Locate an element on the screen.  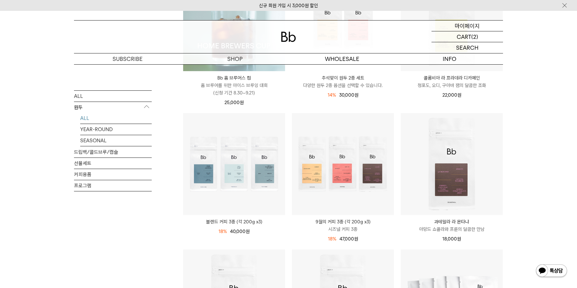
a: YEAR-ROUND is located at coordinates (116, 129).